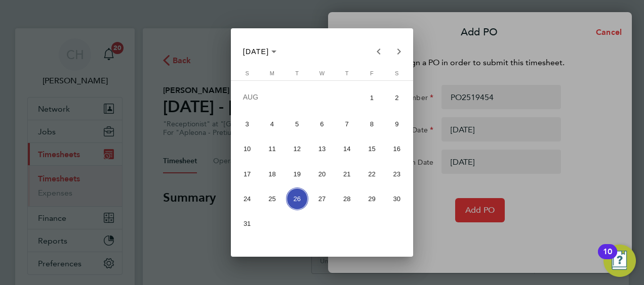 This screenshot has width=644, height=285. What do you see at coordinates (297, 149) in the screenshot?
I see `span: 12` at bounding box center [297, 149].